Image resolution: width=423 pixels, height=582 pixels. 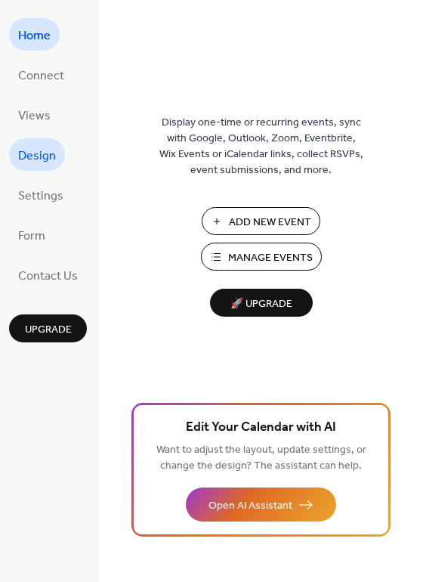 What do you see at coordinates (262, 302) in the screenshot?
I see `button: 🚀 Upgrade` at bounding box center [262, 302].